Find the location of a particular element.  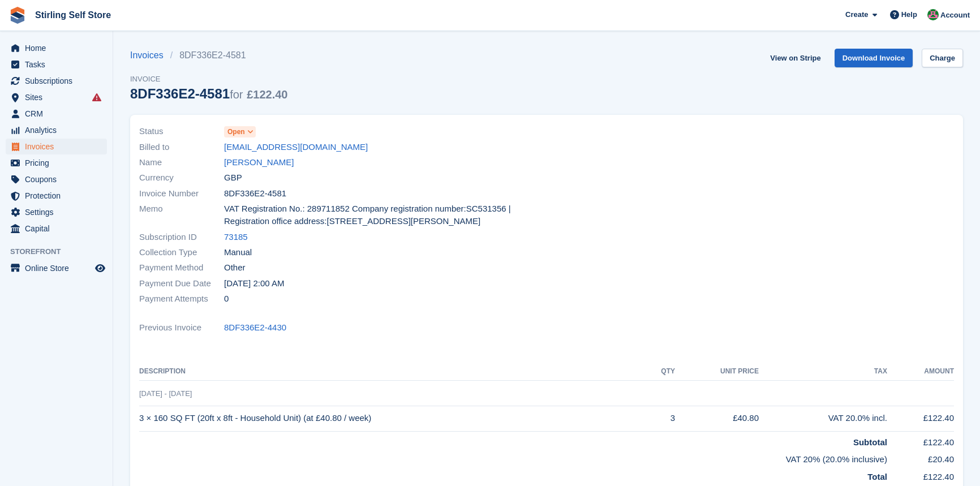

span: Analytics is located at coordinates (59, 130).